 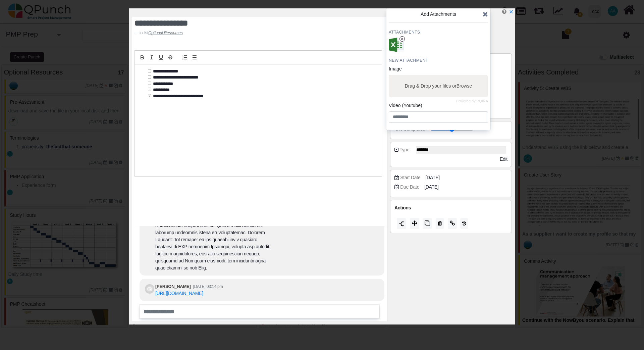 I want to click on cite: Source Title, so click(x=166, y=33).